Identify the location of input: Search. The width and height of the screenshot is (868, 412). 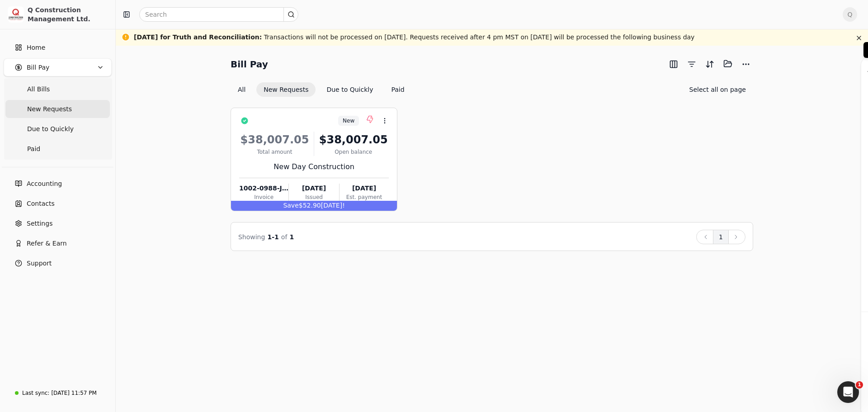
(219, 14).